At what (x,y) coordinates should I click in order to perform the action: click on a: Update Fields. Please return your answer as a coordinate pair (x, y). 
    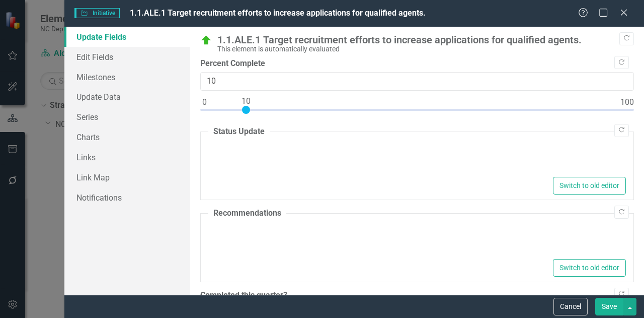
    Looking at the image, I should click on (127, 37).